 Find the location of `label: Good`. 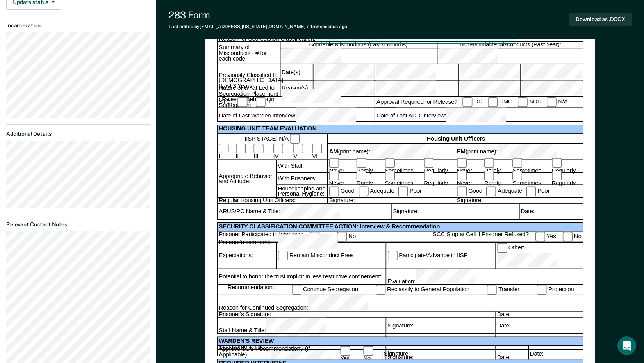

label: Good is located at coordinates (341, 191).